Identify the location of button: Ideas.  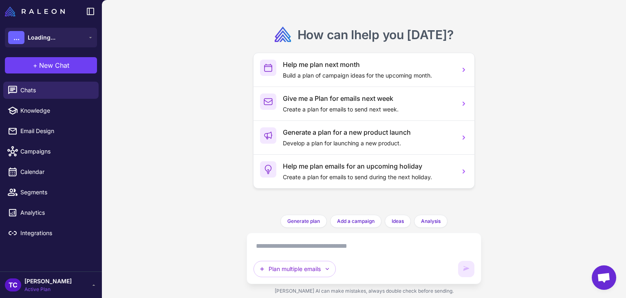
(398, 221).